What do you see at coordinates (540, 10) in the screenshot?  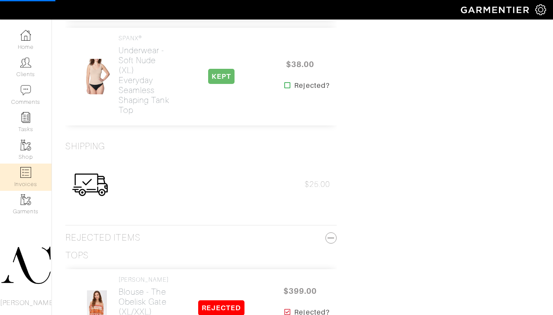 I see `img: gear-icon-white-bd11855cb880d31180b6d7d6211b90ccbf57a29d726f0c71d8c61bd08dd39cc2.png` at bounding box center [540, 10].